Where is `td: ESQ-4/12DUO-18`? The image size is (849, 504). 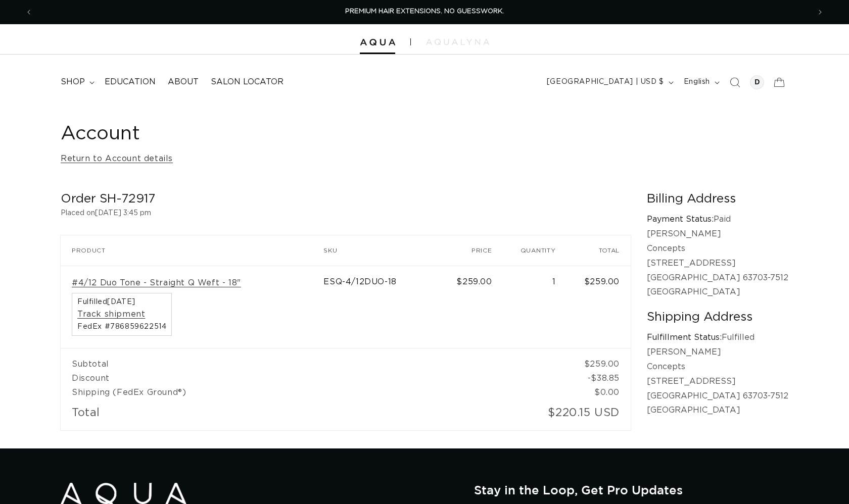 td: ESQ-4/12DUO-18 is located at coordinates (381, 307).